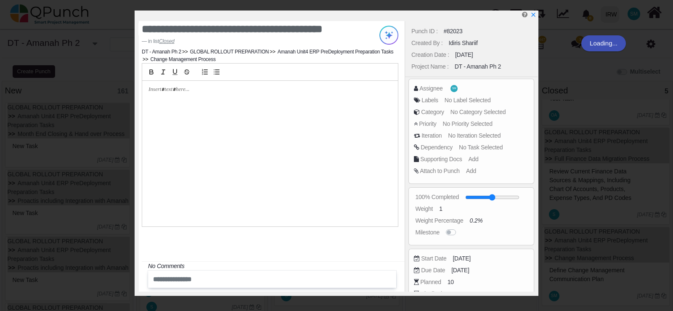 This screenshot has height=311, width=673. I want to click on a: x, so click(533, 15).